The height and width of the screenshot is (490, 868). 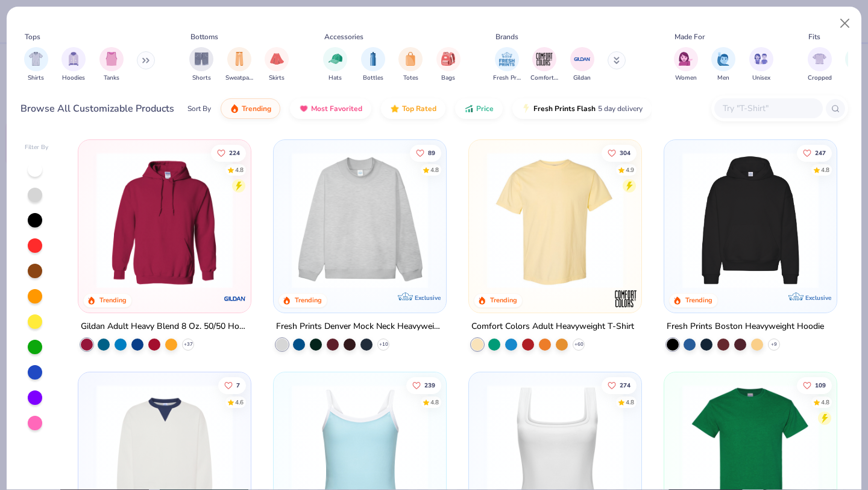 I want to click on span: 247, so click(x=820, y=152).